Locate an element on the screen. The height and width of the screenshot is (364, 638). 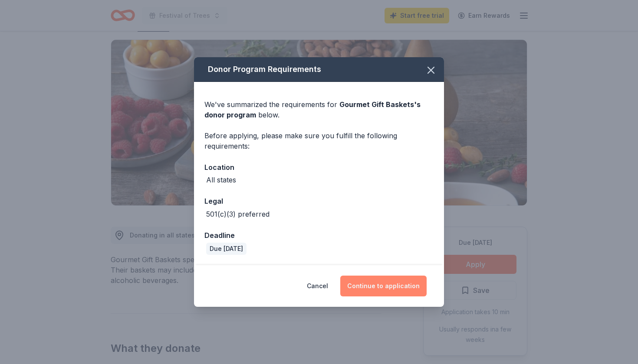
div: Location is located at coordinates (319, 167).